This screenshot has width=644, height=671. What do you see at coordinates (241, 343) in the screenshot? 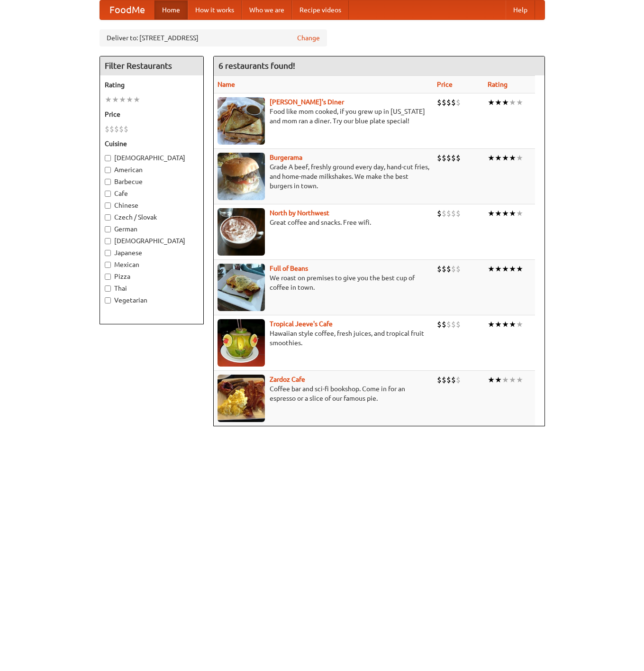
I see `img: jeeves.jpg` at bounding box center [241, 343].